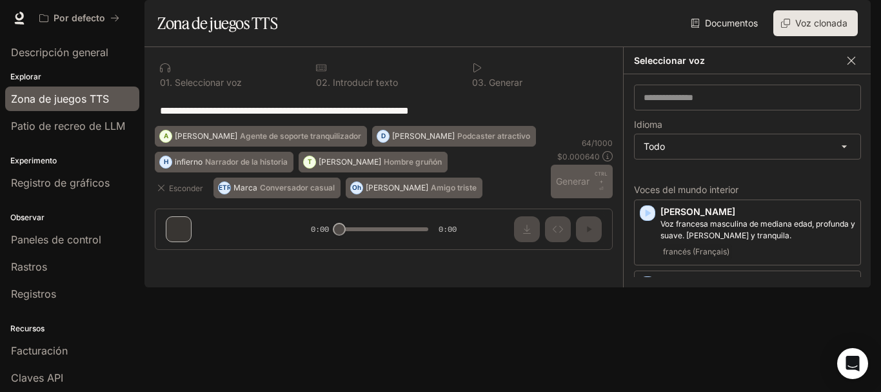 This screenshot has height=392, width=881. I want to click on font: Conversador casual, so click(297, 187).